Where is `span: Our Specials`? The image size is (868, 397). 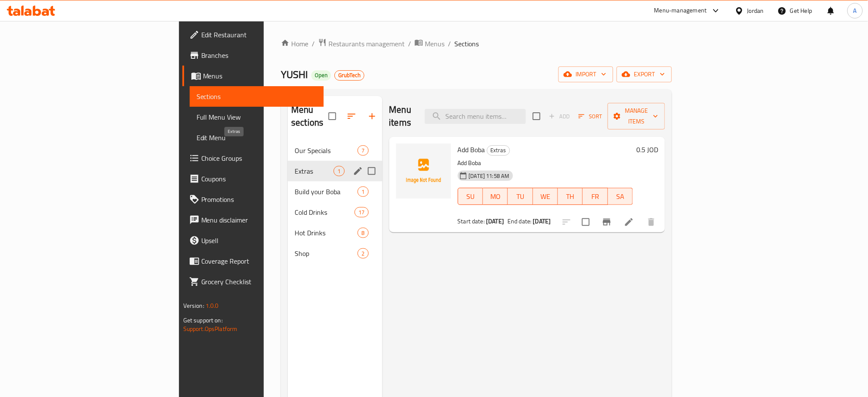 span: Our Specials is located at coordinates (326, 150).